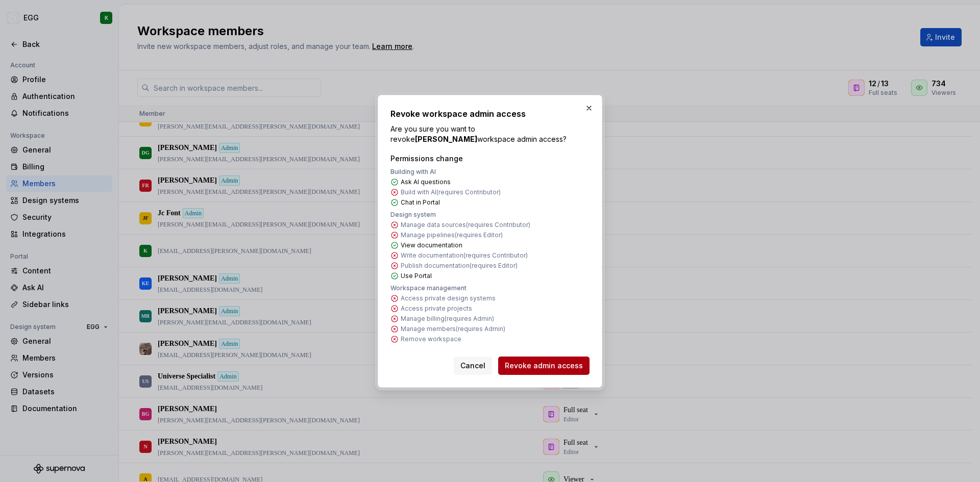  What do you see at coordinates (413, 172) in the screenshot?
I see `p: Building with AI` at bounding box center [413, 172].